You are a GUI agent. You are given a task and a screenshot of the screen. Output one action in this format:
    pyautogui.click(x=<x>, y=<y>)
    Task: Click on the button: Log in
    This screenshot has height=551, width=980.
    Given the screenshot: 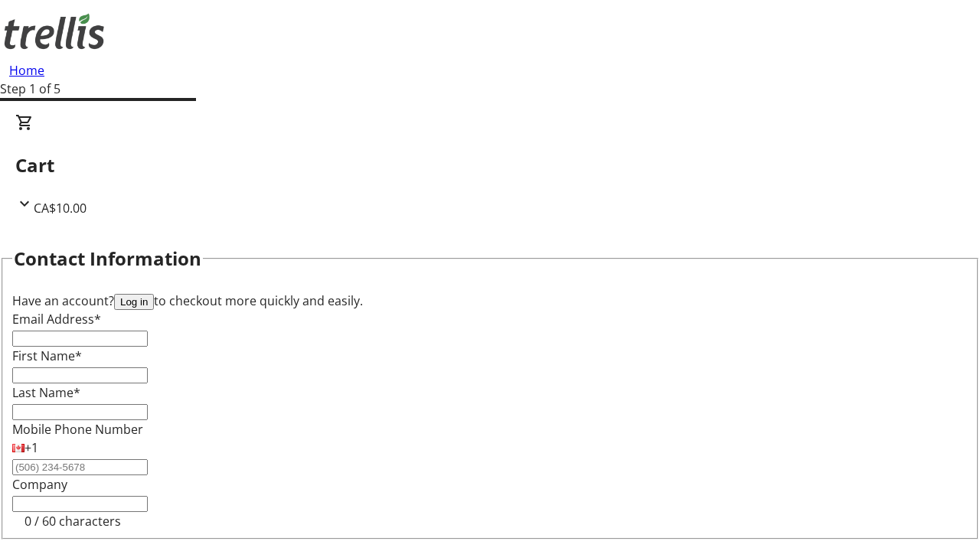 What is the action you would take?
    pyautogui.click(x=134, y=302)
    